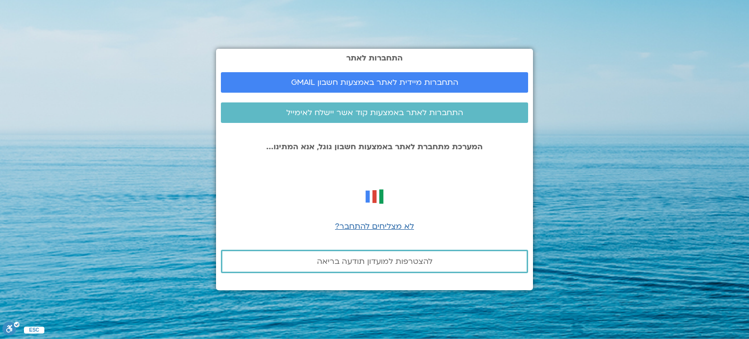  Describe the element at coordinates (375, 82) in the screenshot. I see `a: התחברות מיידית לאתר באמצעות חשבון GMAIL` at that location.